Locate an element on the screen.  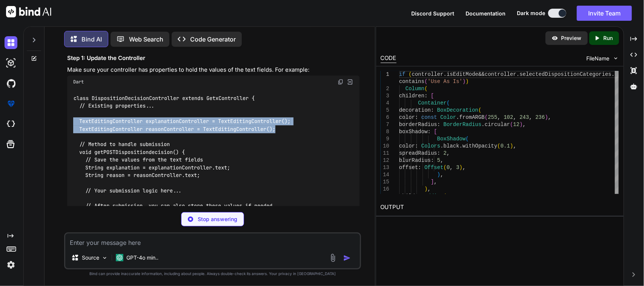
span: black is located at coordinates (451, 146).